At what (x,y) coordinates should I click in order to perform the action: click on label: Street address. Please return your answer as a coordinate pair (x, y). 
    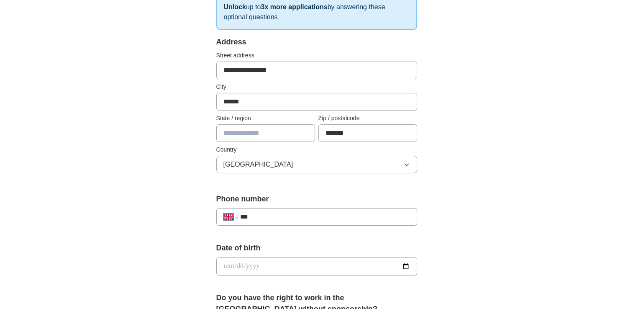
    Looking at the image, I should click on (317, 55).